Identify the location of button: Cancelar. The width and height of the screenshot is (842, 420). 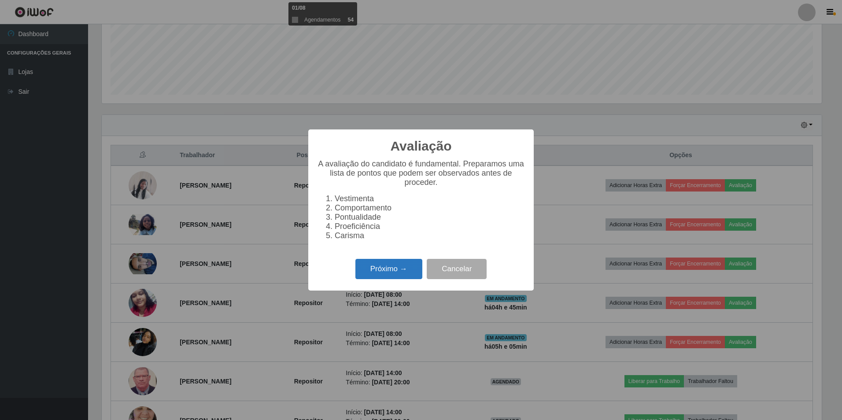
(457, 269).